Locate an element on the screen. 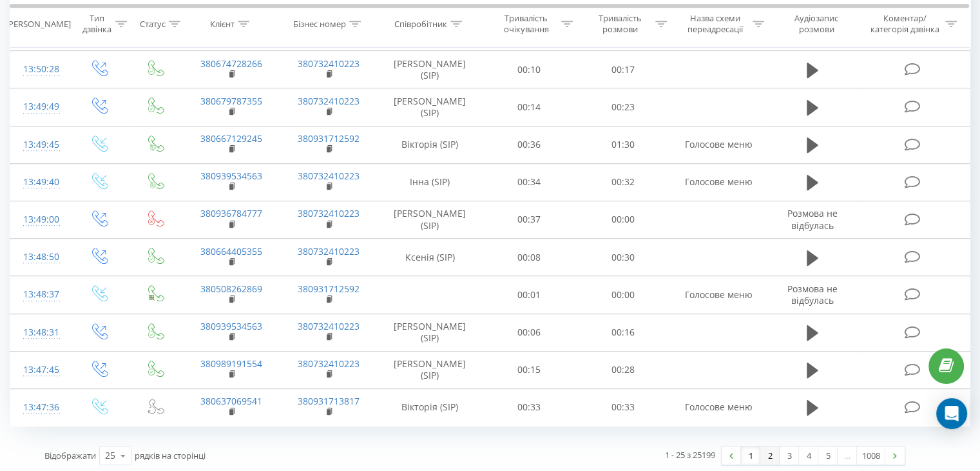  a: 380664405355 is located at coordinates (231, 251).